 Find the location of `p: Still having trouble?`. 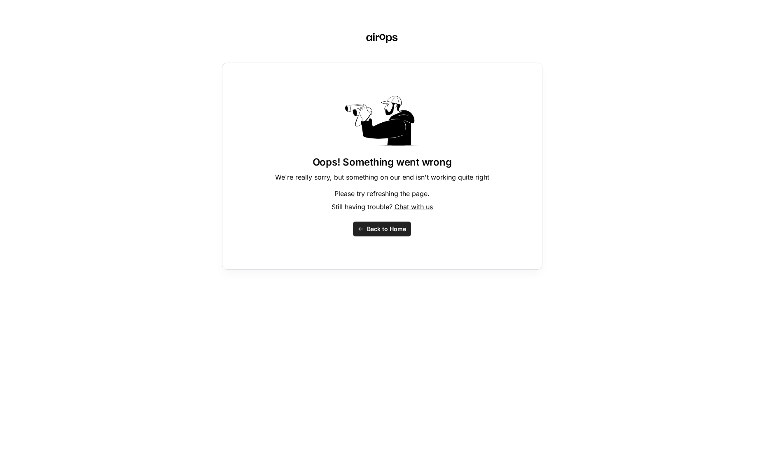

p: Still having trouble? is located at coordinates (382, 207).